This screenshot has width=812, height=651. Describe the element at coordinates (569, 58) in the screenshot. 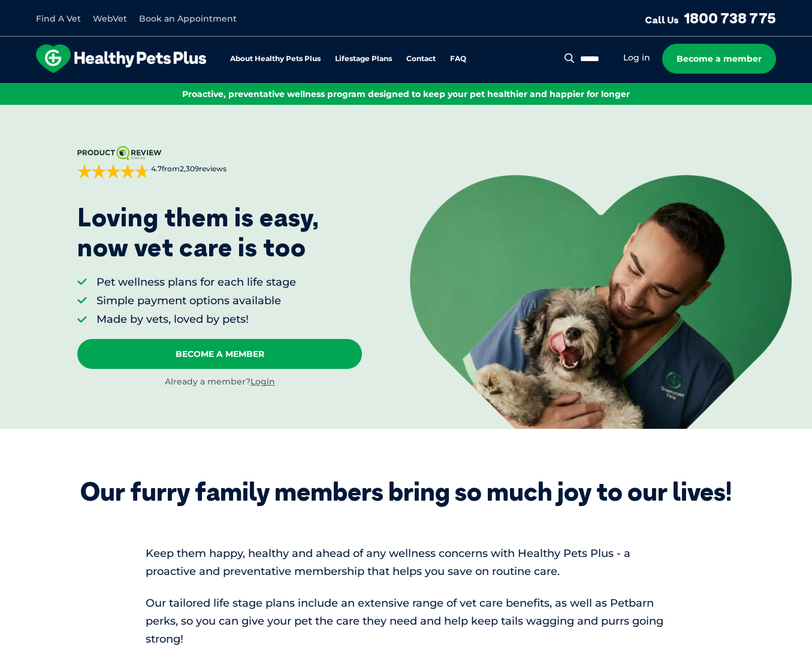

I see `button: Search` at that location.